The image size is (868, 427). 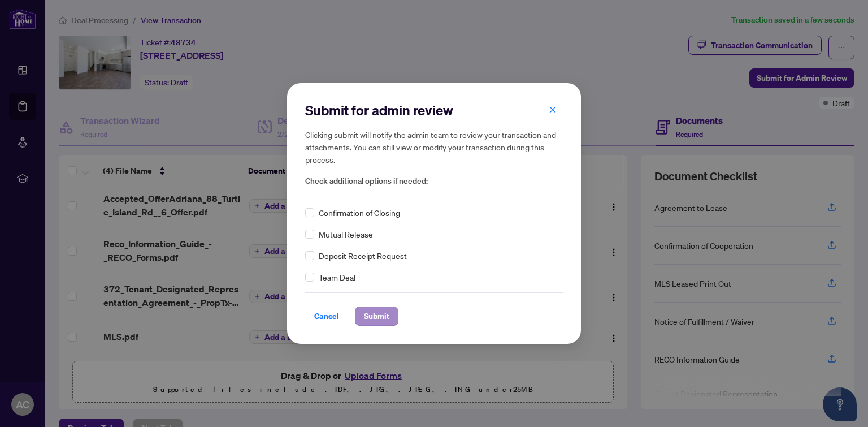 I want to click on span: Check additional options if needed:, so click(x=434, y=181).